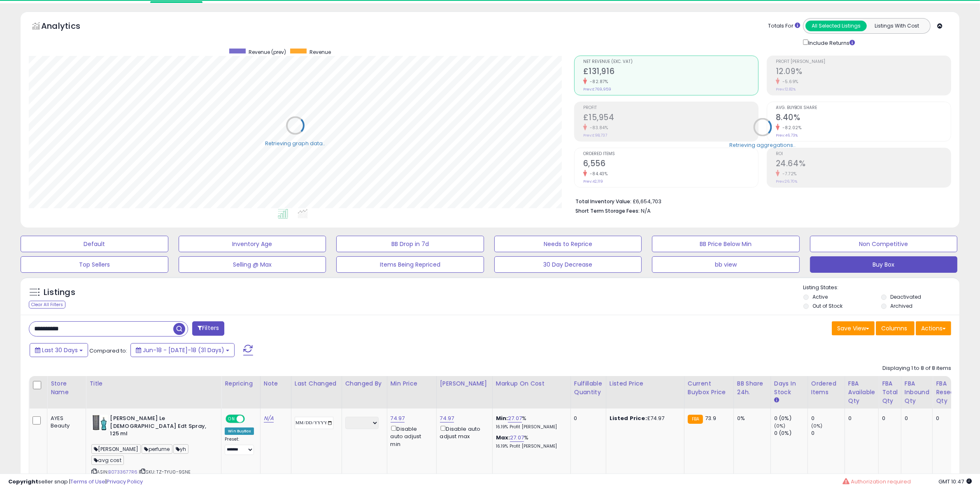 Image resolution: width=980 pixels, height=490 pixels. I want to click on button: Default, so click(95, 244).